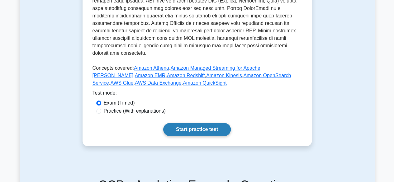 The image size is (394, 182). I want to click on label: Exam (Timed), so click(119, 103).